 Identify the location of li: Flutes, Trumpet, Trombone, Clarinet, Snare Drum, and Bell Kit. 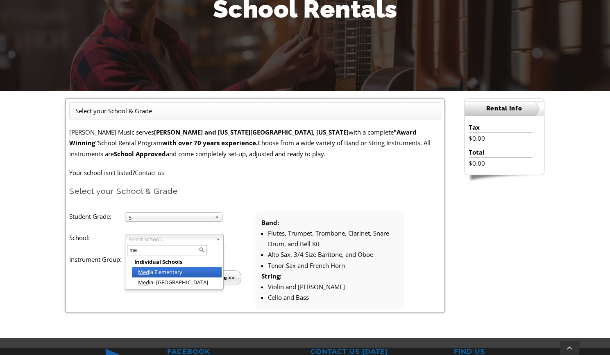
(333, 239).